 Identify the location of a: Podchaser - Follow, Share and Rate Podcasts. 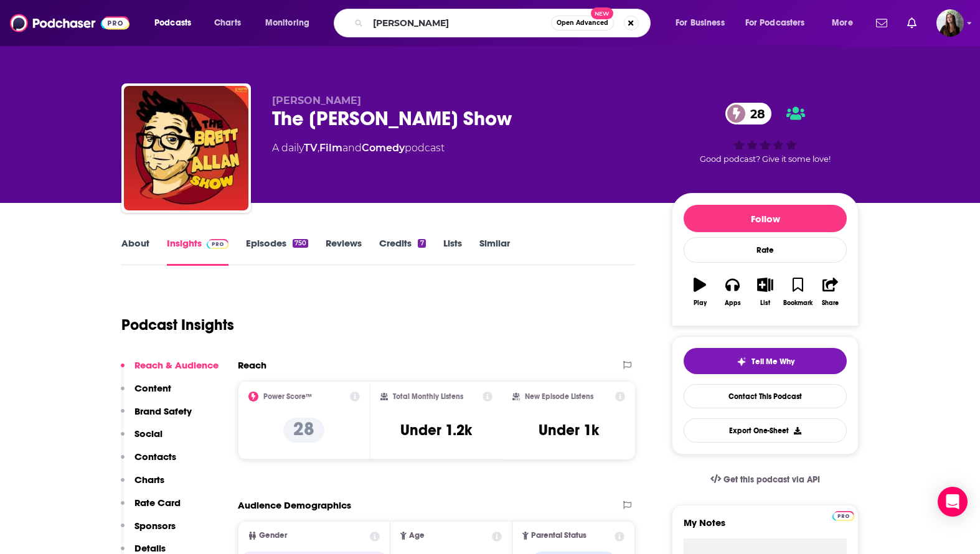
(69, 23).